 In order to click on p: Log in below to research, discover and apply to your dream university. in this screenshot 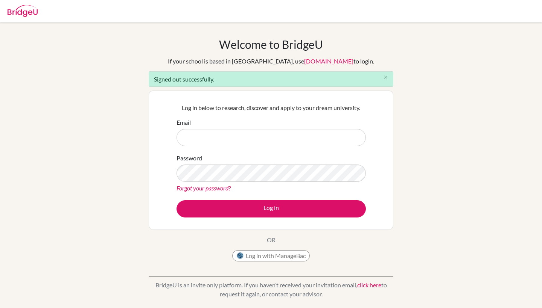, I will do `click(271, 108)`.